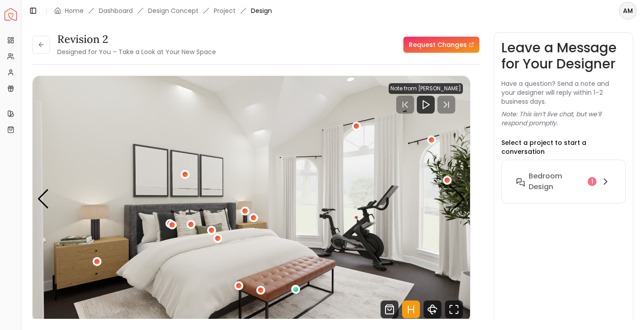 This screenshot has height=330, width=644. Describe the element at coordinates (563, 92) in the screenshot. I see `p: Have a question? Send a note and your designer will reply within 1–2 business days.` at that location.